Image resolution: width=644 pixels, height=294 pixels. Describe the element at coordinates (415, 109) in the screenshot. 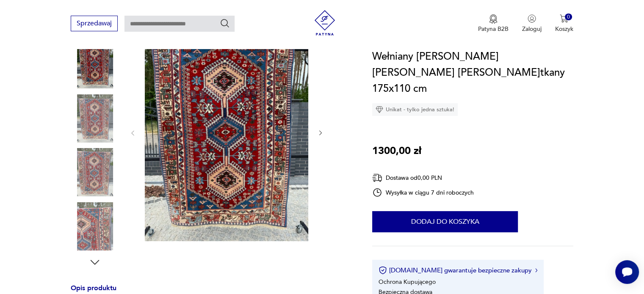

I see `div: Unikat - tylko jedna sztuka!` at that location.